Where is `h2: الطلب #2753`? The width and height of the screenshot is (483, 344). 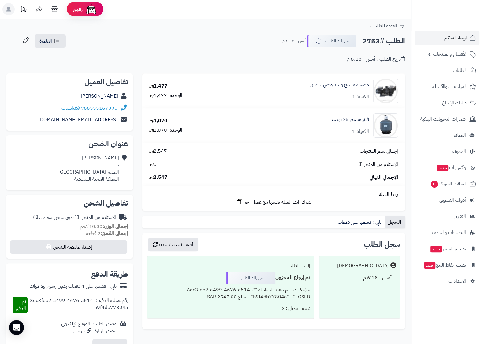
h2: الطلب #2753 is located at coordinates (383, 41).